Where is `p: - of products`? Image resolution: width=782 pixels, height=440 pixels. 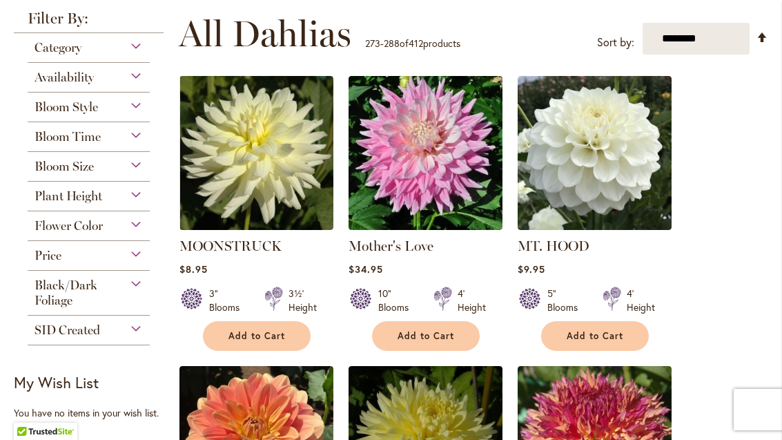 p: - of products is located at coordinates (413, 43).